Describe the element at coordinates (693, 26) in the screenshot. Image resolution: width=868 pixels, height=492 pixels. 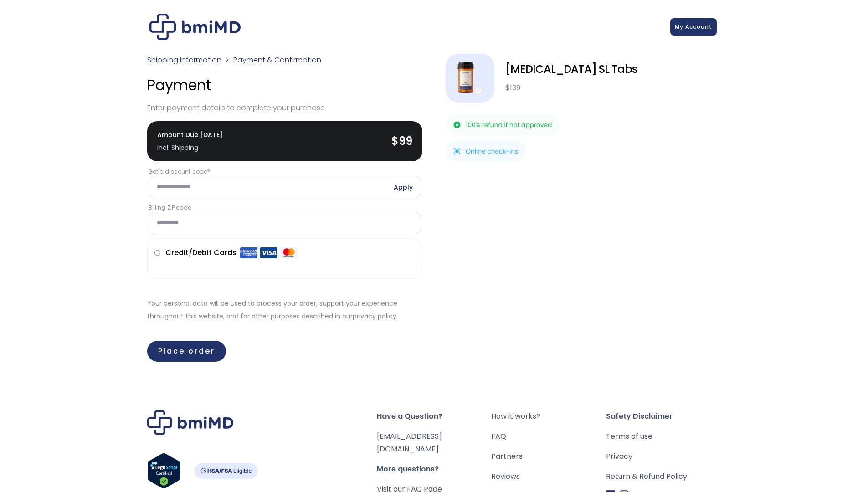
I see `span: My Account` at that location.